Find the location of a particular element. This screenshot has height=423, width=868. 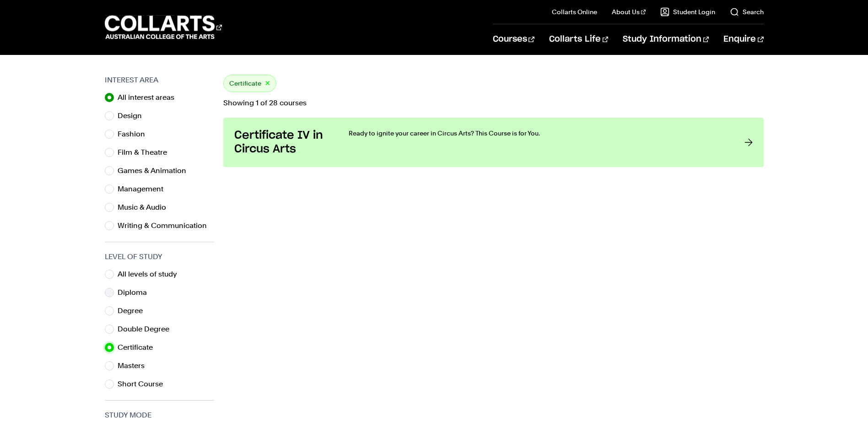

a: Student Login is located at coordinates (687, 12).